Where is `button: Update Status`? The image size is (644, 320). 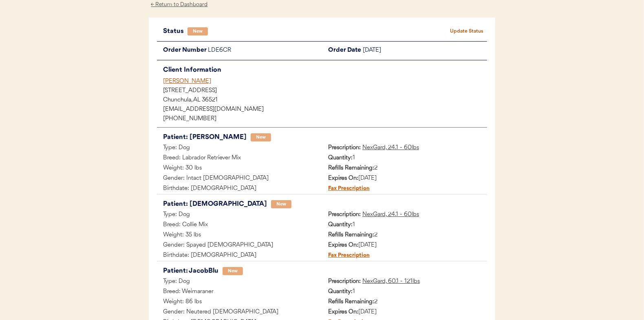 button: Update Status is located at coordinates (467, 32).